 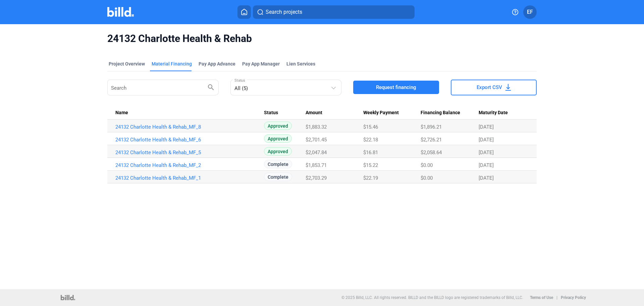 I want to click on span: $1,883.32, so click(x=316, y=127).